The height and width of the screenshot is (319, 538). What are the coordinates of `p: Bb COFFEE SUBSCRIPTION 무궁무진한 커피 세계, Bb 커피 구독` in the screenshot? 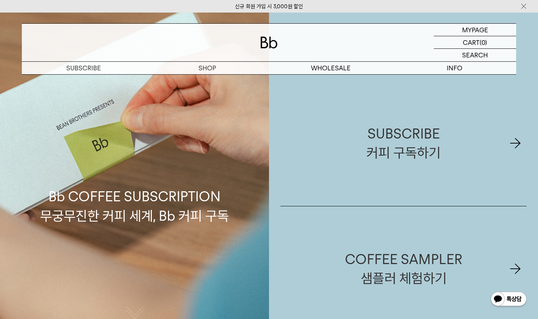 It's located at (134, 172).